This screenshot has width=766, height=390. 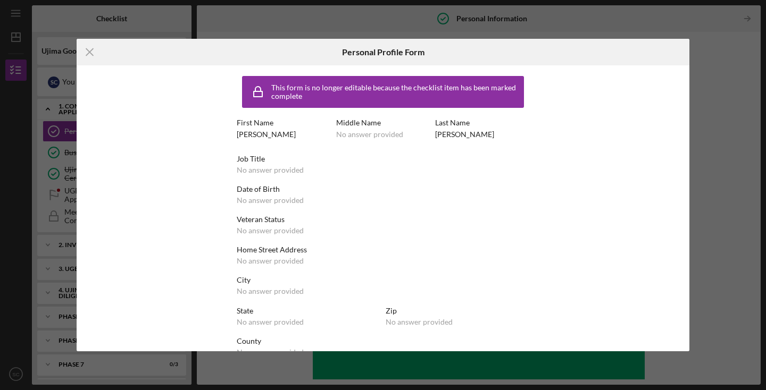 I want to click on h6: Personal Profile Form, so click(x=383, y=52).